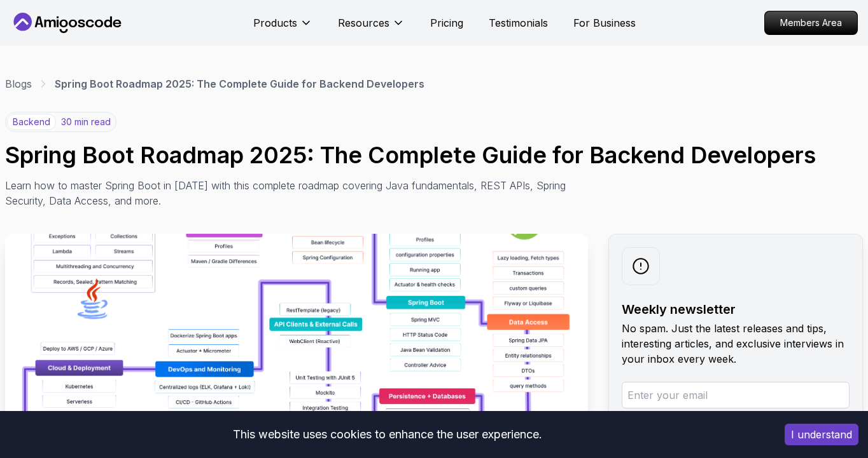 The width and height of the screenshot is (868, 458). What do you see at coordinates (518, 23) in the screenshot?
I see `a: Testimonials` at bounding box center [518, 23].